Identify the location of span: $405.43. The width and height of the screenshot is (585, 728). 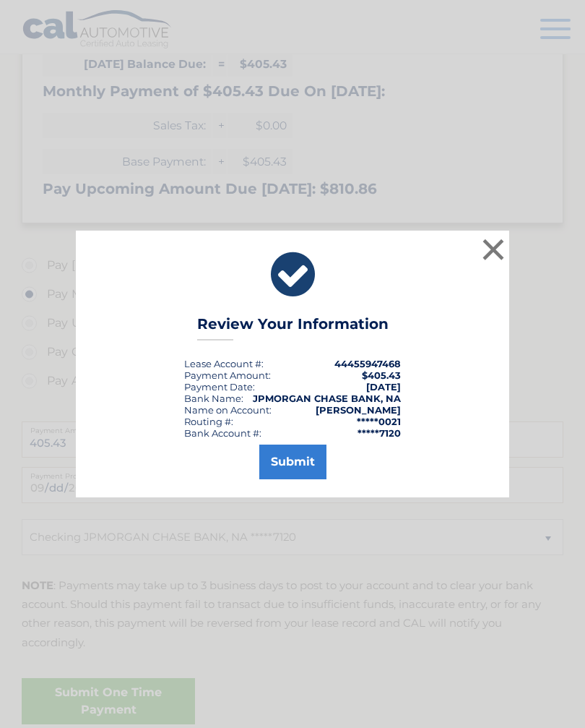
(381, 375).